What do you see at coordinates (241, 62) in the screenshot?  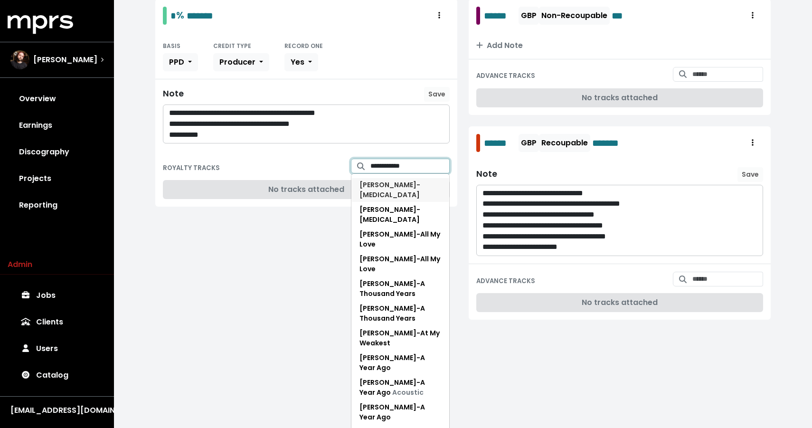 I see `button: Producer` at bounding box center [241, 62].